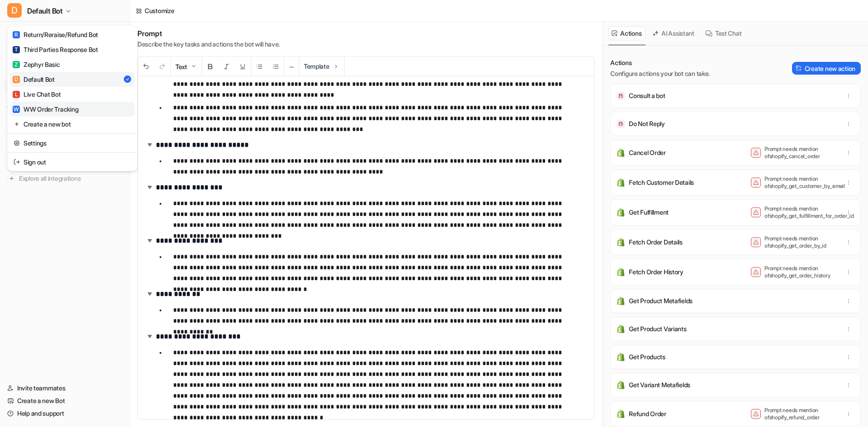 The width and height of the screenshot is (868, 427). Describe the element at coordinates (36, 94) in the screenshot. I see `div: Live Chat Bot` at that location.